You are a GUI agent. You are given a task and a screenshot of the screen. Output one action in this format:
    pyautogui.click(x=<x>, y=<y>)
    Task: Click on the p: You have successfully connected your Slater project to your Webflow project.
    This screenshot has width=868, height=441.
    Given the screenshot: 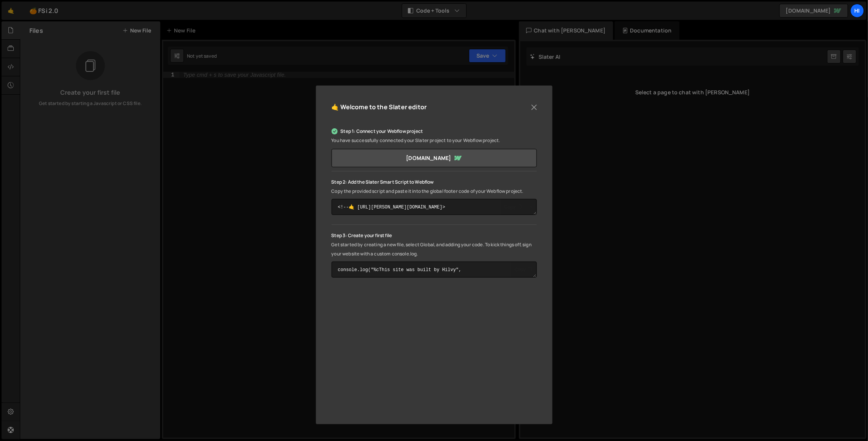 What is the action you would take?
    pyautogui.click(x=434, y=141)
    